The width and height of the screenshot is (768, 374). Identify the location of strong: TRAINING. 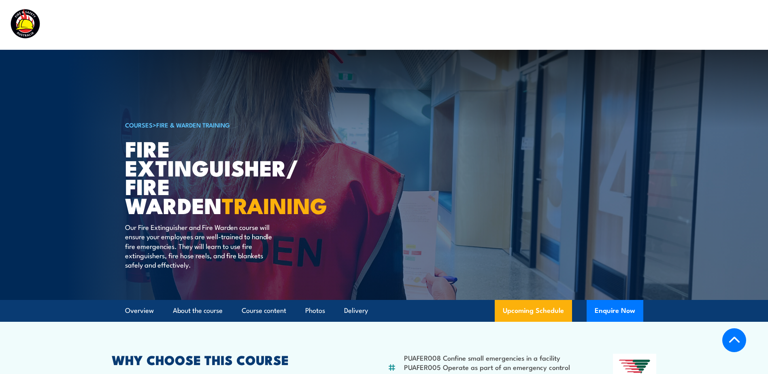
(275, 205).